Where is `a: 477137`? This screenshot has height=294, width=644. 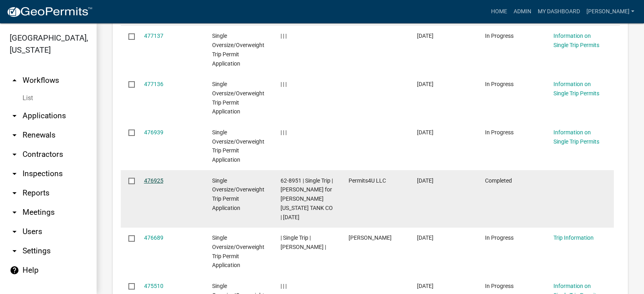 a: 477137 is located at coordinates (154, 35).